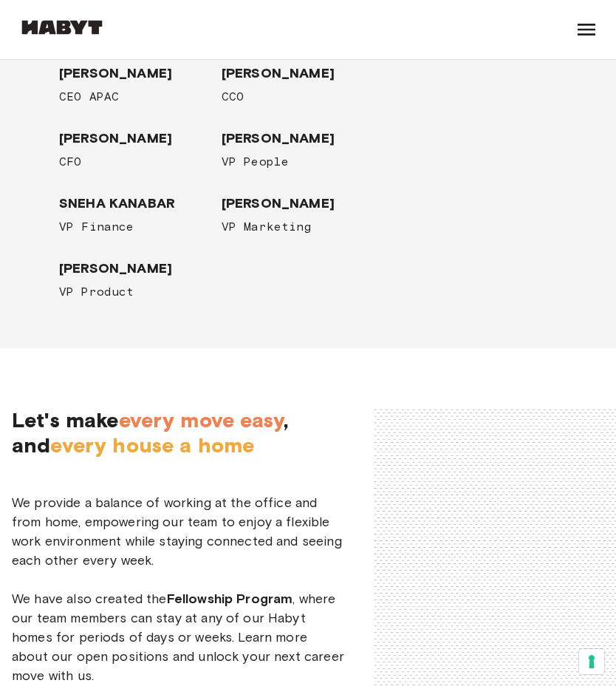 Image resolution: width=616 pixels, height=686 pixels. Describe the element at coordinates (297, 97) in the screenshot. I see `span: CCO` at that location.